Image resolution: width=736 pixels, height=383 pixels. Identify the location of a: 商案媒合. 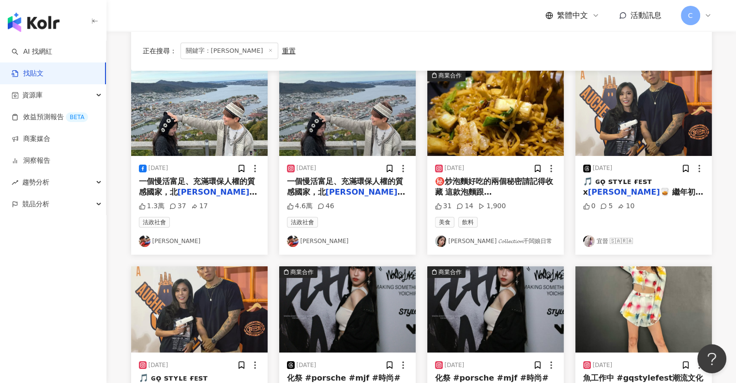
(31, 139).